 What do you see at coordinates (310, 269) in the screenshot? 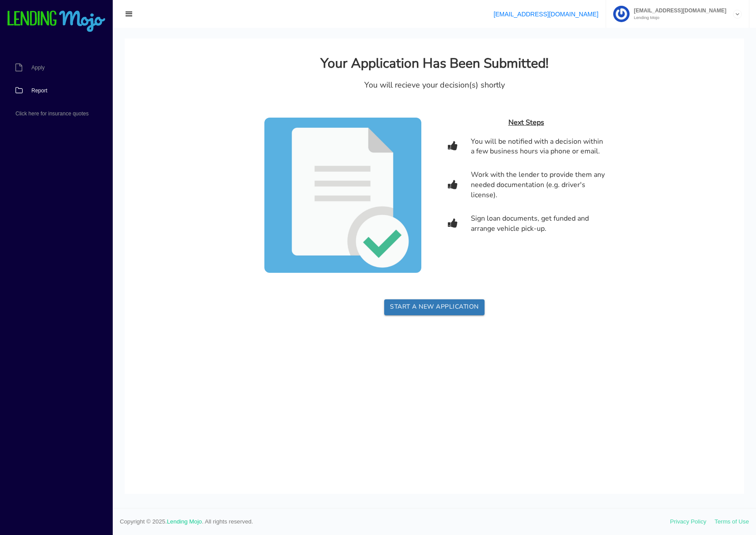
I see `a: Start a new application` at bounding box center [310, 269].